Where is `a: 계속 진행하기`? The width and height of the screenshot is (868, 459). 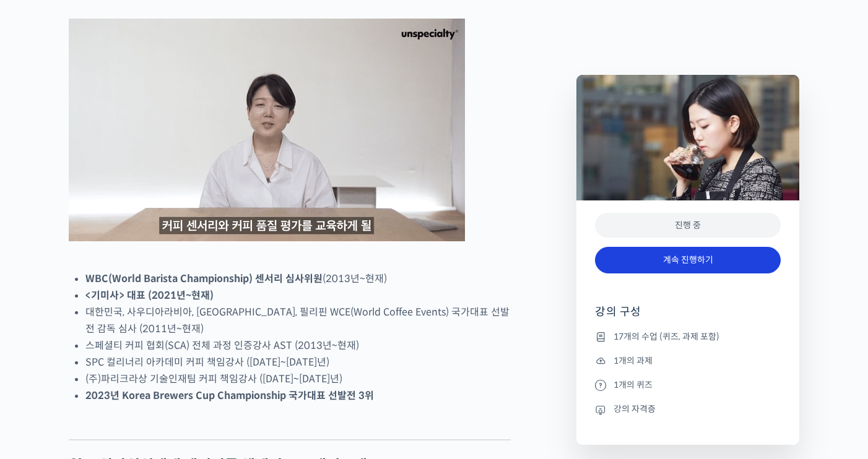 a: 계속 진행하기 is located at coordinates (687, 260).